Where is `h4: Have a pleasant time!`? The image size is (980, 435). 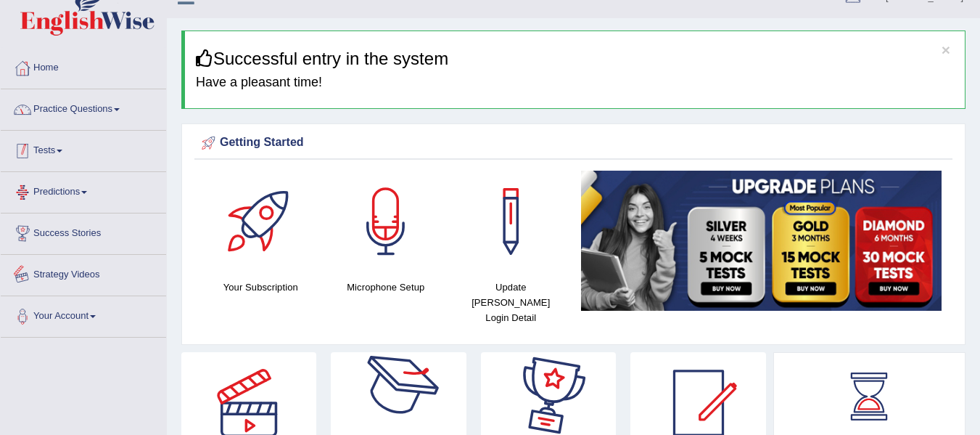
h4: Have a pleasant time! is located at coordinates (574, 83).